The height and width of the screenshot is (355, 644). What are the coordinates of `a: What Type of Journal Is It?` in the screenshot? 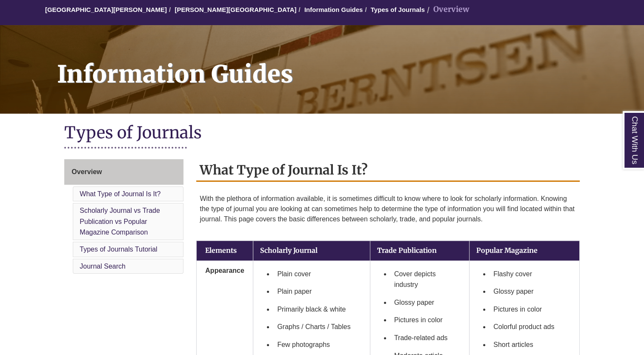 It's located at (120, 193).